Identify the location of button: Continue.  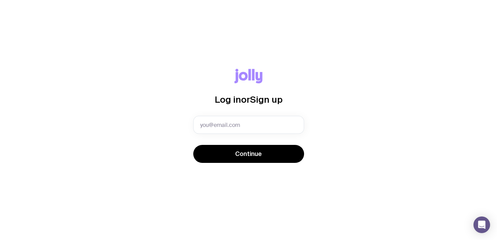
(249, 154).